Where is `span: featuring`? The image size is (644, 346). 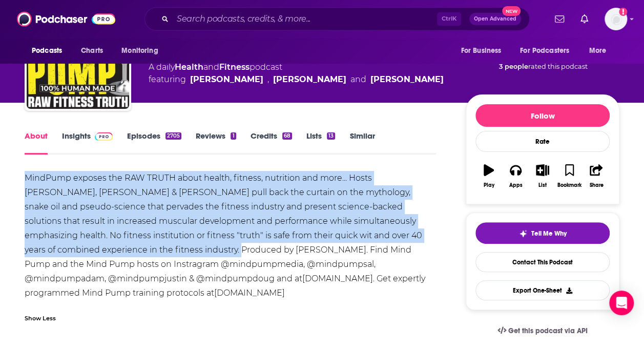 span: featuring is located at coordinates (296, 79).